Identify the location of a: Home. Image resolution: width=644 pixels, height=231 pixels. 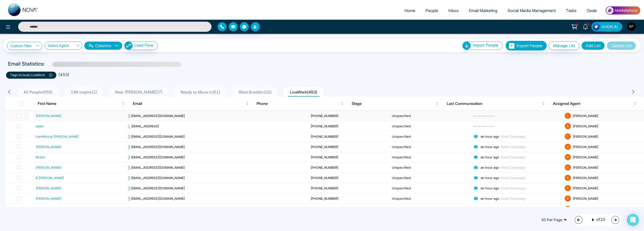
(410, 11).